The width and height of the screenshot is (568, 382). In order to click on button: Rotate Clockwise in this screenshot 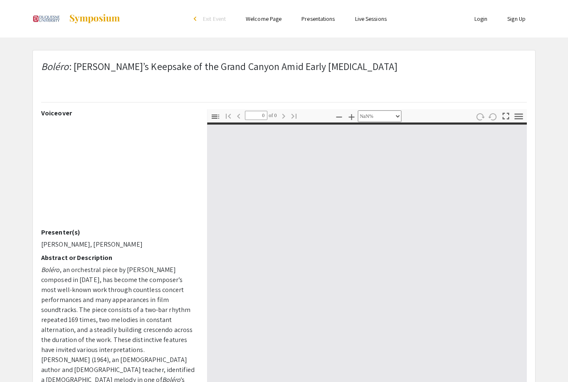, I will do `click(481, 116)`.